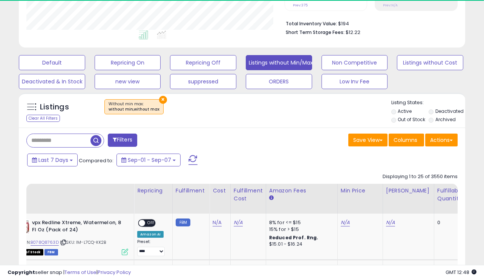 This screenshot has width=484, height=280. What do you see at coordinates (83, 242) in the screenshot?
I see `span: | SKU: IM-L7CQ-KK2B` at bounding box center [83, 242].